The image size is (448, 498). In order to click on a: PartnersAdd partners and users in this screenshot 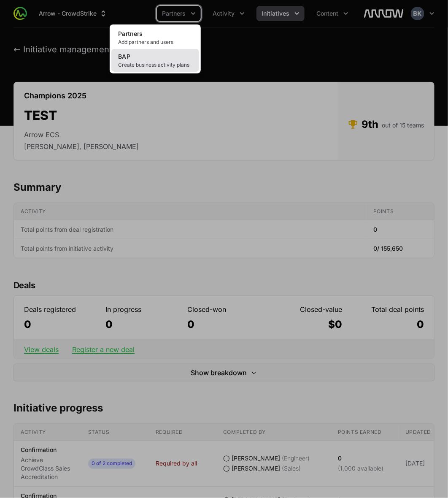, I will do `click(155, 38)`.